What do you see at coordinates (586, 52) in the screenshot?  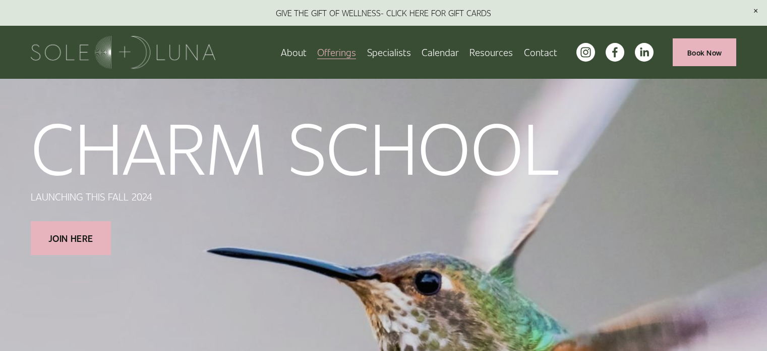 I see `a: instagram-unauth` at bounding box center [586, 52].